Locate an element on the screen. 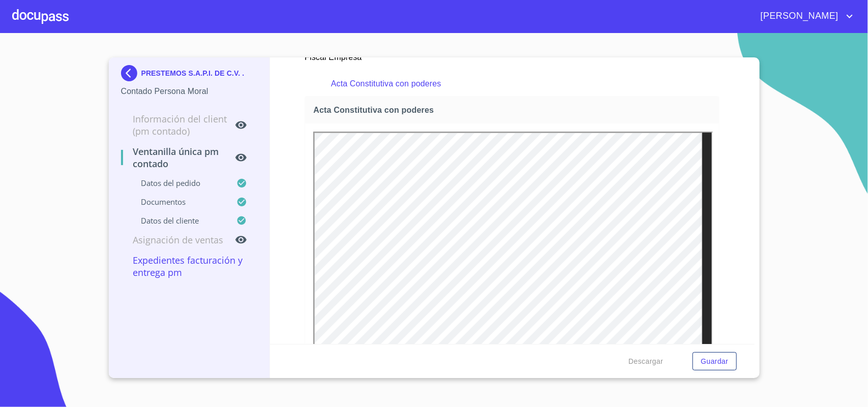  span: Descargar is located at coordinates (646, 361).